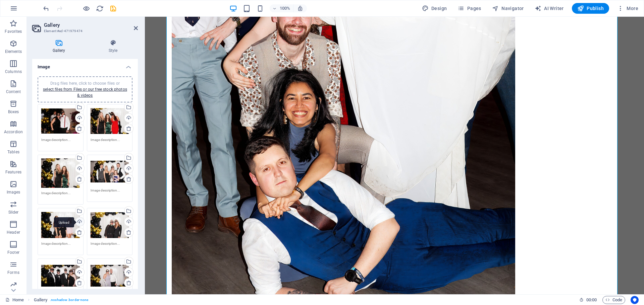  I want to click on button: 100%, so click(281, 8).